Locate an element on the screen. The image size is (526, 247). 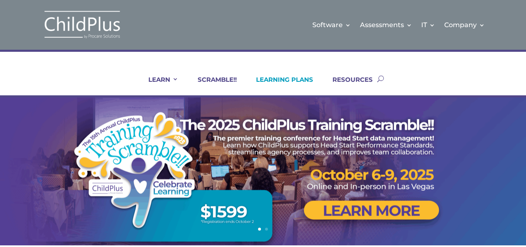
a: LEARNING PLANS is located at coordinates (279, 85).